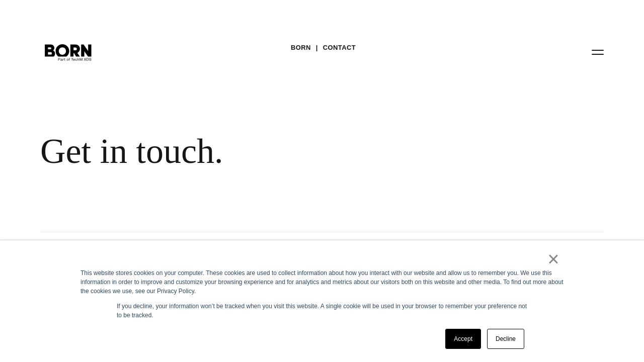  I want to click on button: Open, so click(598, 51).